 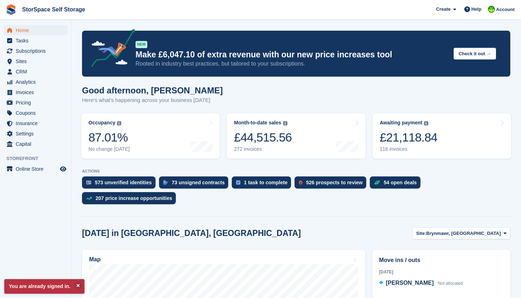 What do you see at coordinates (141, 45) in the screenshot?
I see `div: NEW` at bounding box center [141, 45].